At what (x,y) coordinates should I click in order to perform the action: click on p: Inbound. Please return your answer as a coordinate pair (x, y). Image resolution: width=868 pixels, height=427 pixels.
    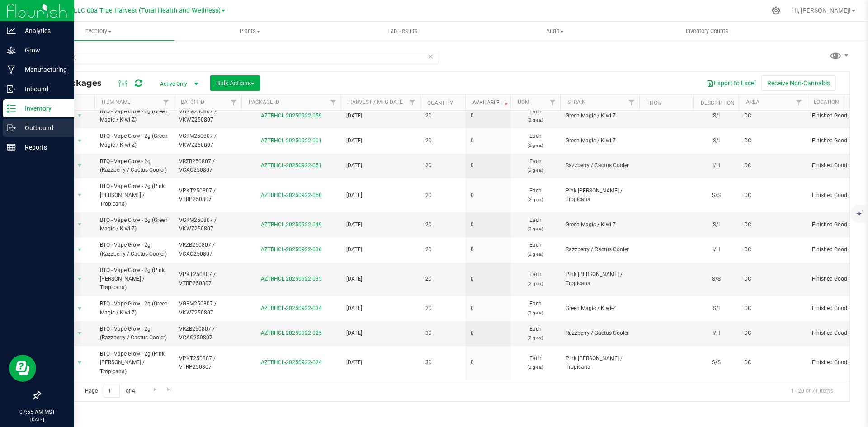
    Looking at the image, I should click on (43, 89).